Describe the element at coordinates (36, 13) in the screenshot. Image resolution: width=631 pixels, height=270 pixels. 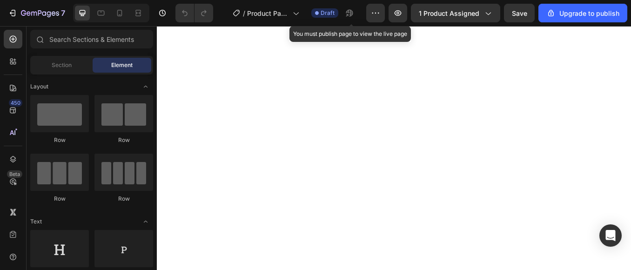
I see `button: 7` at that location.